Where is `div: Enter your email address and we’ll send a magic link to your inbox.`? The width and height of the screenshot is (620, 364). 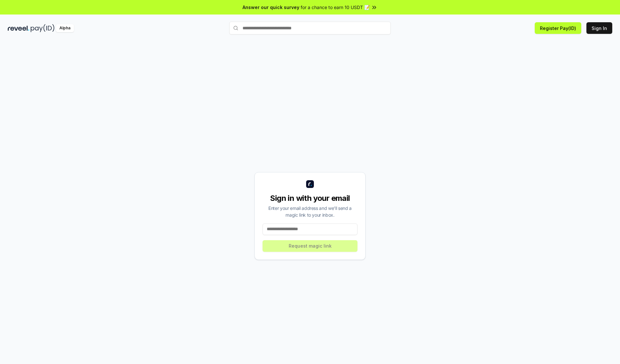 div: Enter your email address and we’ll send a magic link to your inbox. is located at coordinates (310, 211).